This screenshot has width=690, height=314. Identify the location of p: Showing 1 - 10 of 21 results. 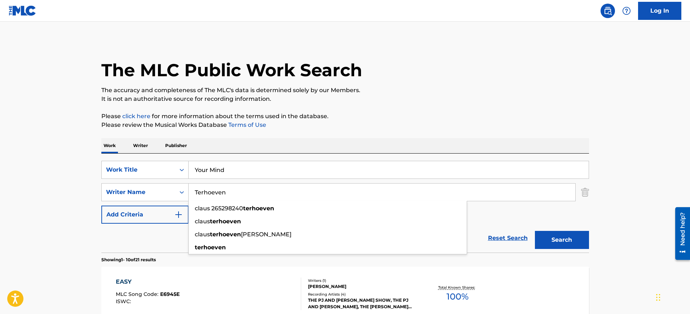
(128, 259).